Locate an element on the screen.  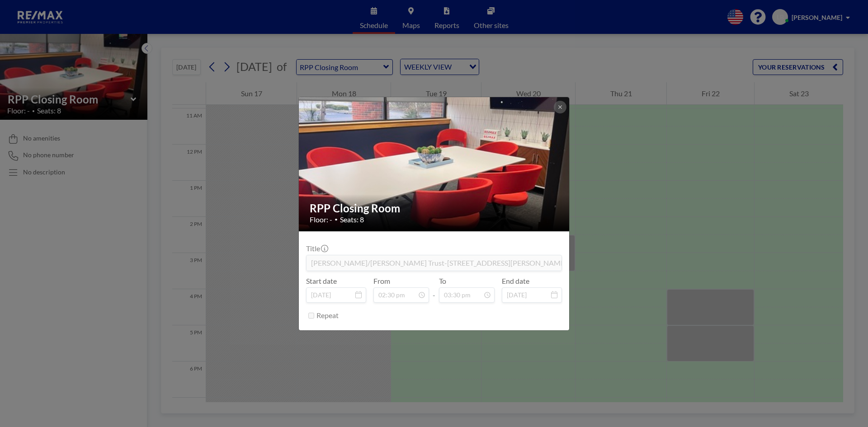
span: Floor: - is located at coordinates (321, 220).